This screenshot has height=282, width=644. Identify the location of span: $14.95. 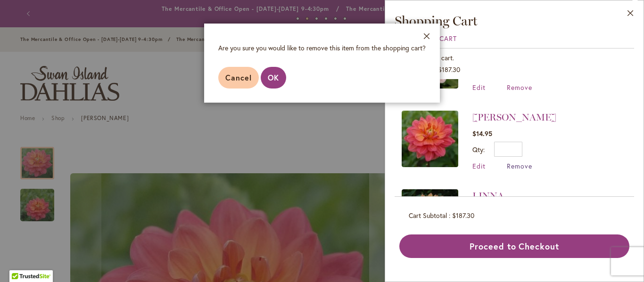
(482, 133).